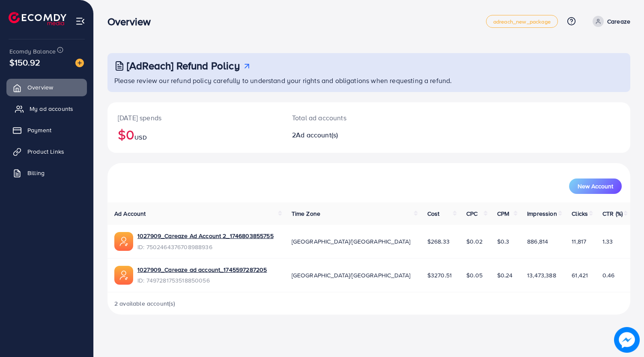 Image resolution: width=644 pixels, height=357 pixels. I want to click on span: $3270.51, so click(439, 275).